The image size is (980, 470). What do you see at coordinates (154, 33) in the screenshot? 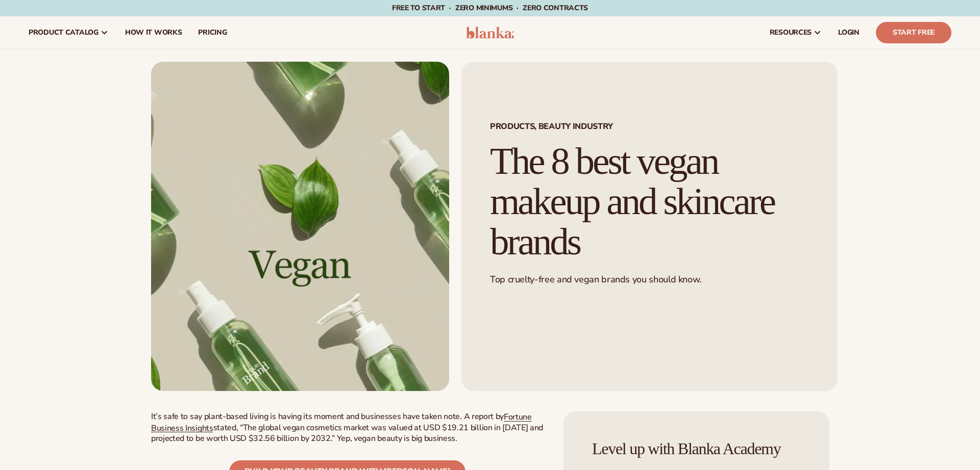
I see `span: How It Works` at bounding box center [154, 33].